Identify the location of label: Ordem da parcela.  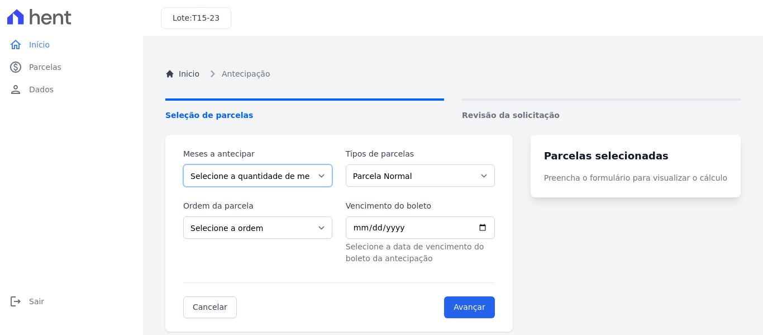
(258, 206).